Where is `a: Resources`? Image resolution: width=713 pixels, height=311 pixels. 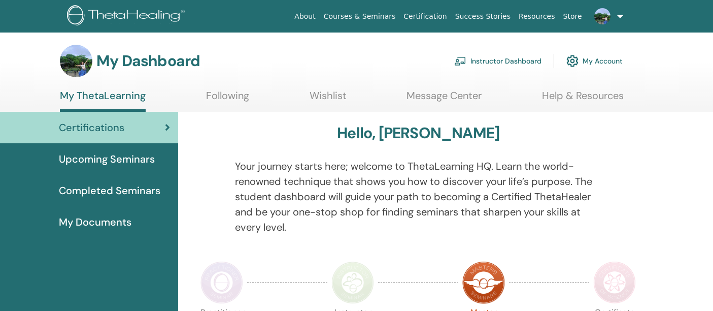
a: Resources is located at coordinates (537, 16).